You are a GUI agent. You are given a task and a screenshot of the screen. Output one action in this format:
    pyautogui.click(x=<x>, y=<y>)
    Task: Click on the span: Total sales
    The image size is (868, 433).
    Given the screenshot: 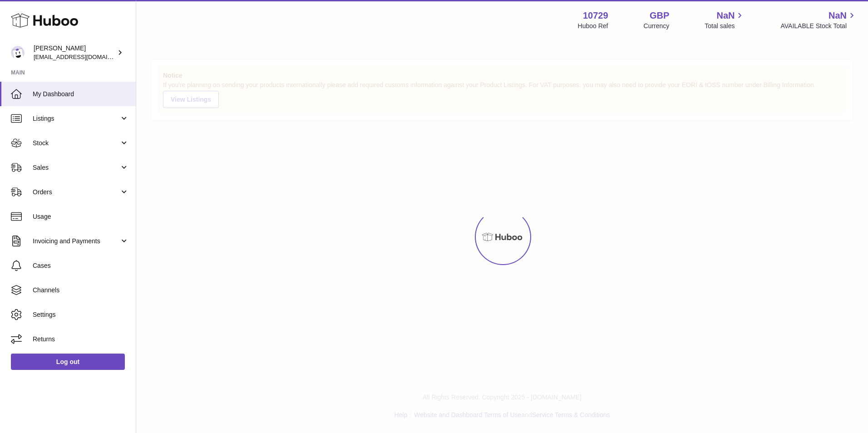 What is the action you would take?
    pyautogui.click(x=724, y=26)
    